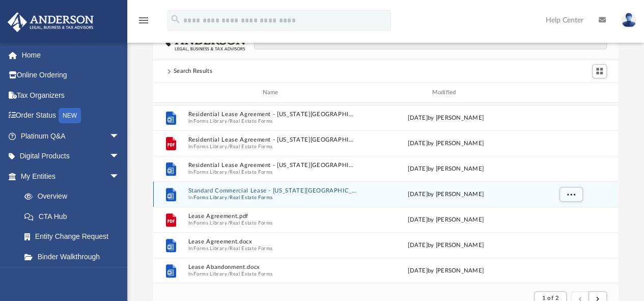 The height and width of the screenshot is (301, 644). Describe the element at coordinates (75, 257) in the screenshot. I see `a: Binder Walkthrough` at that location.